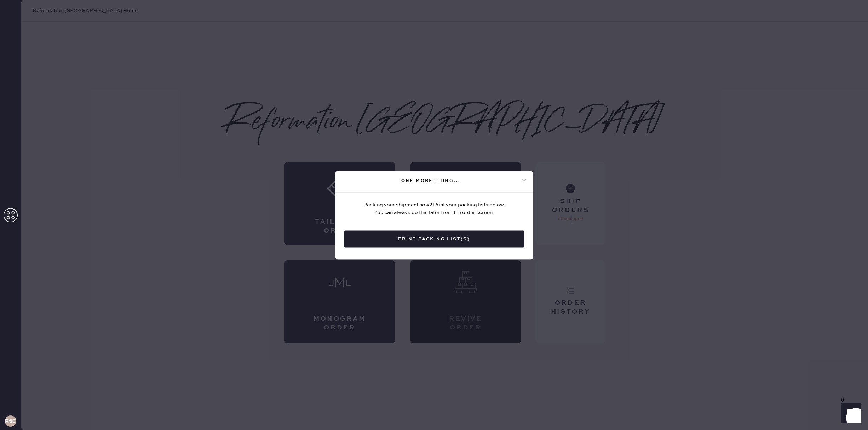 The height and width of the screenshot is (430, 868). What do you see at coordinates (434, 239) in the screenshot?
I see `button: Print Packing List(s)` at bounding box center [434, 239].